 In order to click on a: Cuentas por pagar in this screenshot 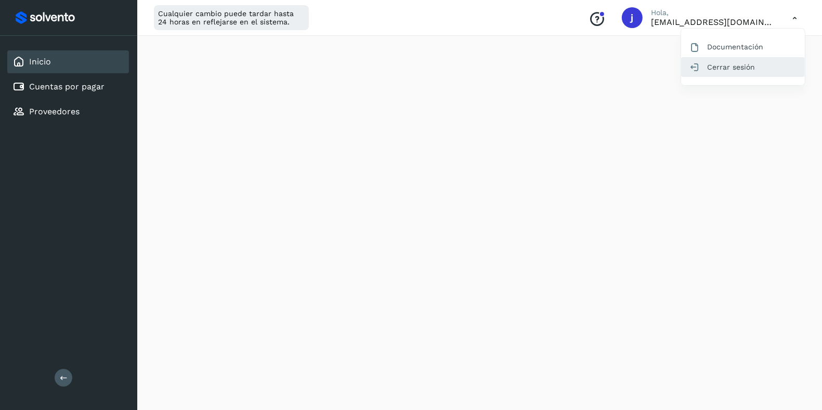, I will do `click(67, 86)`.